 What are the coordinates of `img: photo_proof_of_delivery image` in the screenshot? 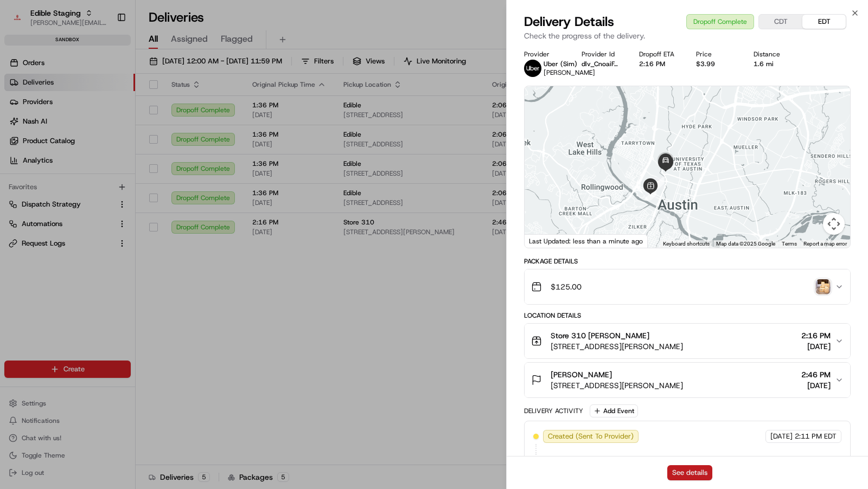 It's located at (823, 286).